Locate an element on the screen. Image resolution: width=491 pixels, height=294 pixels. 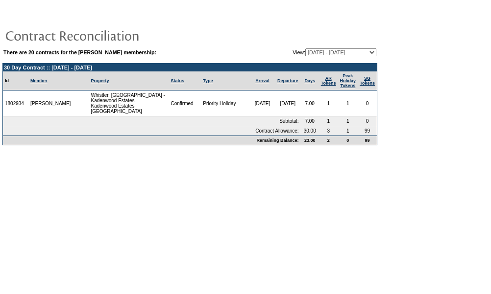
a: SGTokens is located at coordinates (367, 81).